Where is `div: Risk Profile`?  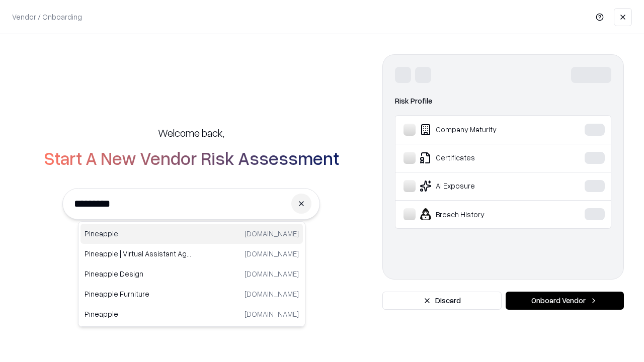 div: Risk Profile is located at coordinates (503, 101).